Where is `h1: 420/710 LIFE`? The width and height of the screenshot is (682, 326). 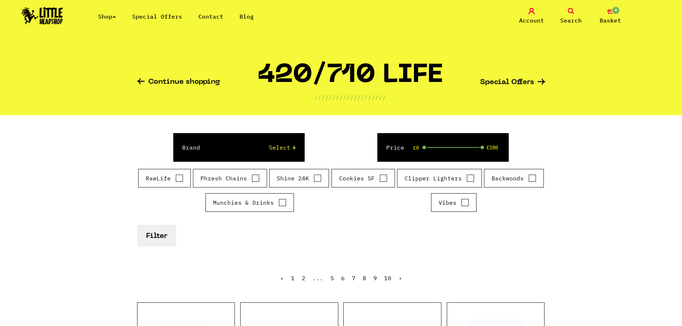
h1: 420/710 LIFE is located at coordinates (350, 78).